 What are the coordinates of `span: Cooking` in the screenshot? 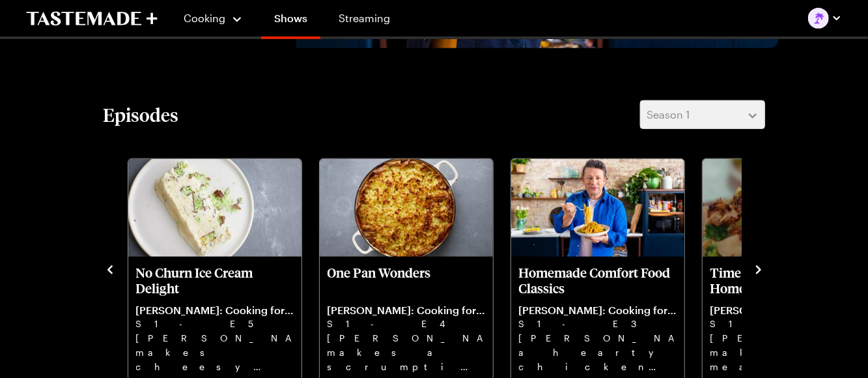 It's located at (205, 18).